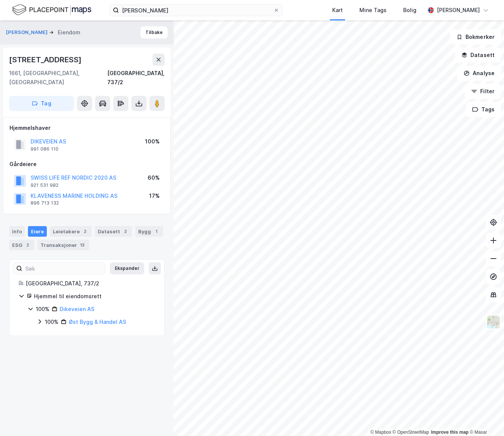 The width and height of the screenshot is (504, 436). Describe the element at coordinates (37, 231) in the screenshot. I see `div: Eiere` at that location.